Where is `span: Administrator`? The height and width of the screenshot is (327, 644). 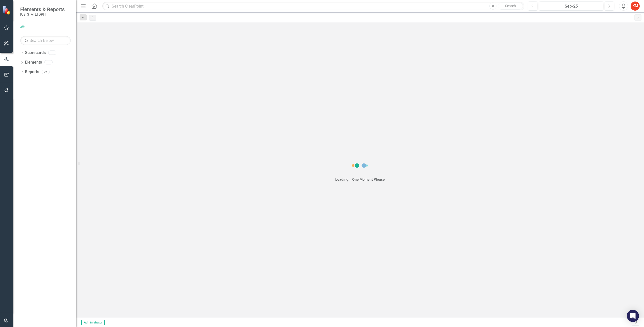
span: Administrator is located at coordinates (93, 322).